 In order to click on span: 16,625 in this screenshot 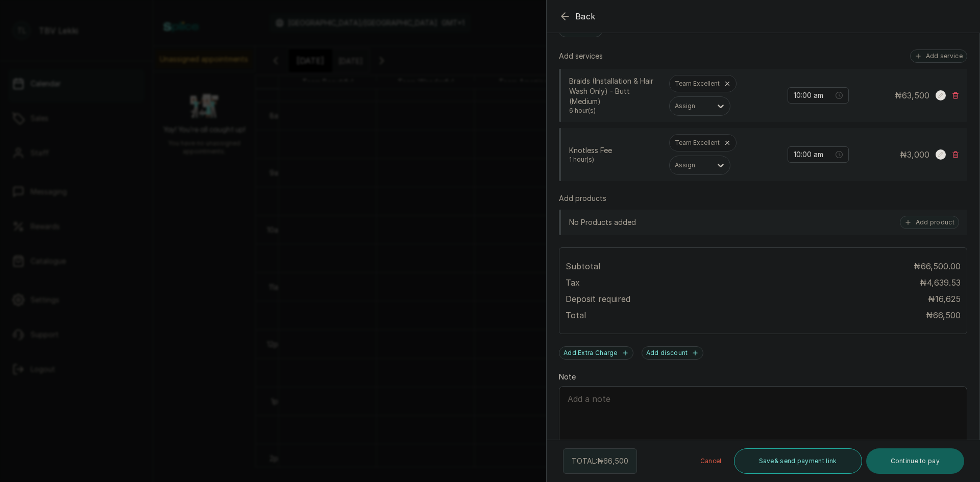, I will do `click(948, 299)`.